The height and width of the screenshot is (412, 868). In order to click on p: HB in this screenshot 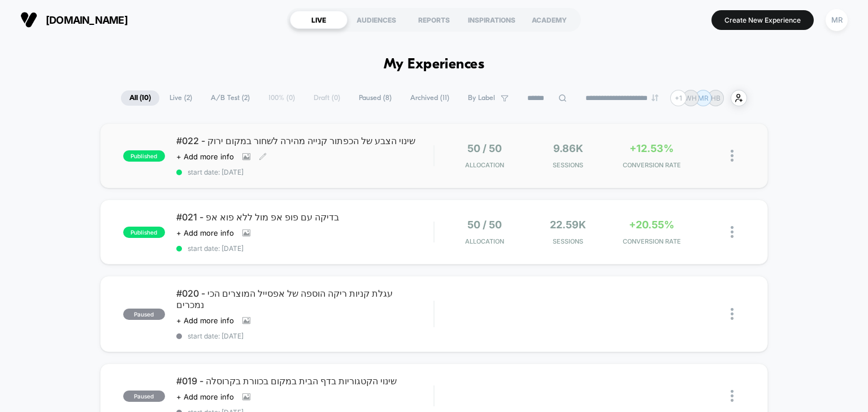, I will do `click(716, 98)`.